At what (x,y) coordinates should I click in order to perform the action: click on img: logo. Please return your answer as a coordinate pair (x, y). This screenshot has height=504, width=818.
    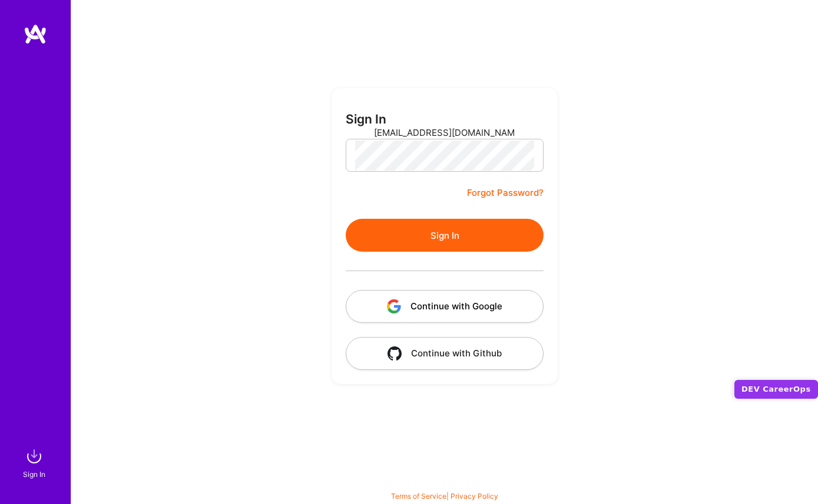
    Looking at the image, I should click on (35, 34).